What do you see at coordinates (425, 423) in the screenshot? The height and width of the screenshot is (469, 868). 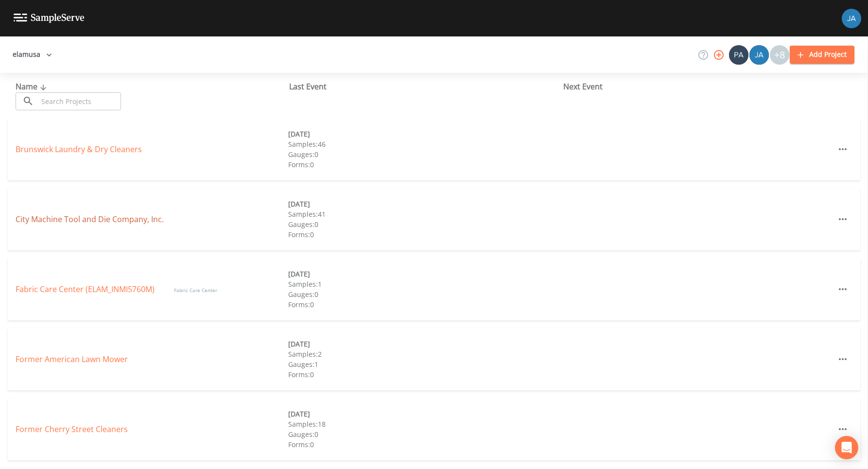 I see `div: Samples: 18` at bounding box center [425, 423].